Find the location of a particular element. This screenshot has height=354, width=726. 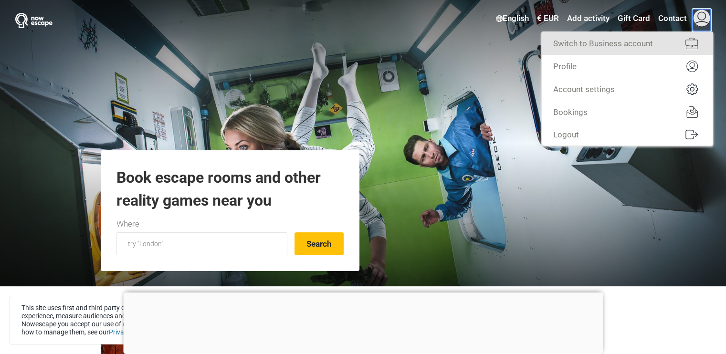

a: Switch to Business account is located at coordinates (627, 43).